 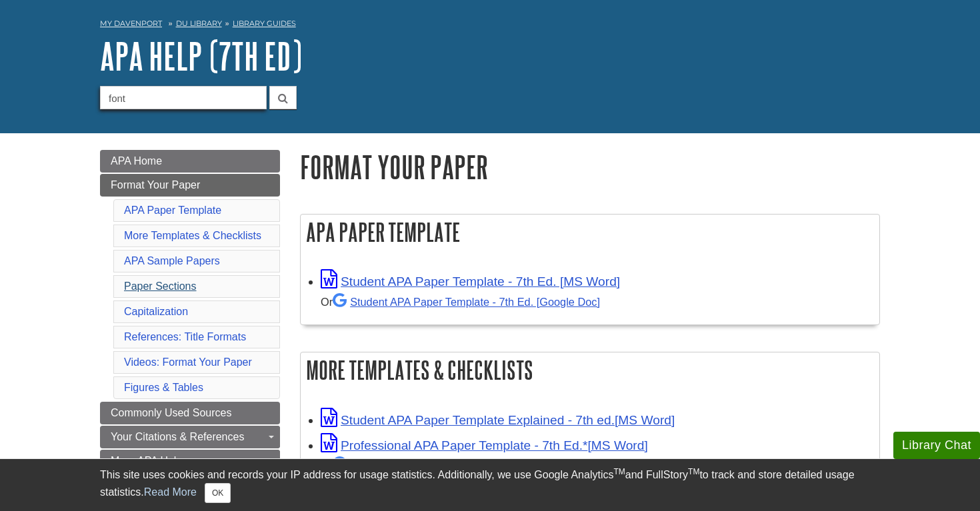 I want to click on a: Read More, so click(x=170, y=491).